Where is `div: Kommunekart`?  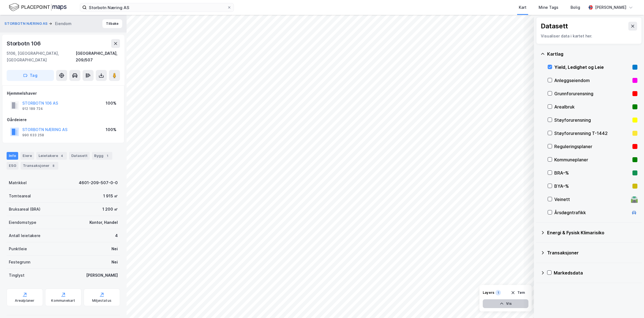
div: Kommunekart is located at coordinates (63, 301).